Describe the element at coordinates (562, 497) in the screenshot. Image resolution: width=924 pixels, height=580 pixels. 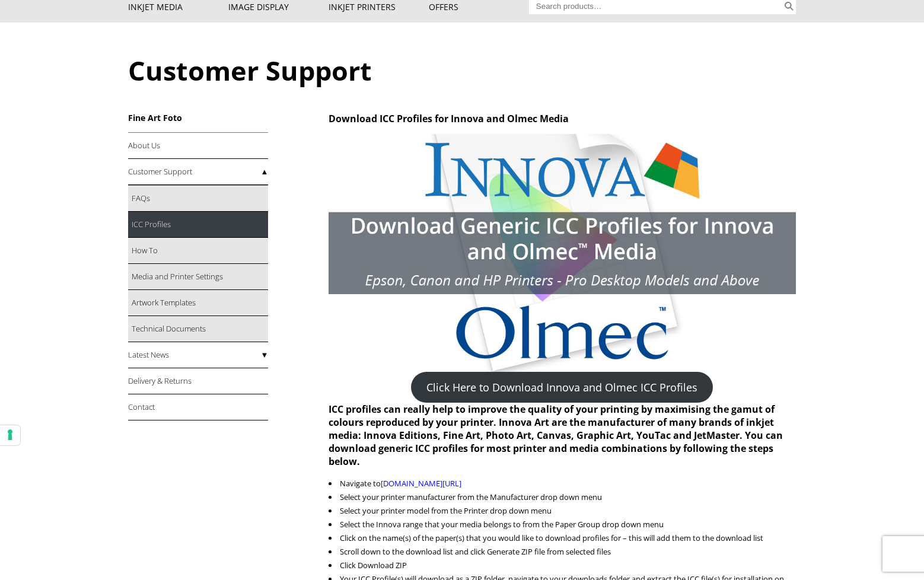
I see `li: Select your printer manufacturer from the Manufacturer drop down menu` at that location.